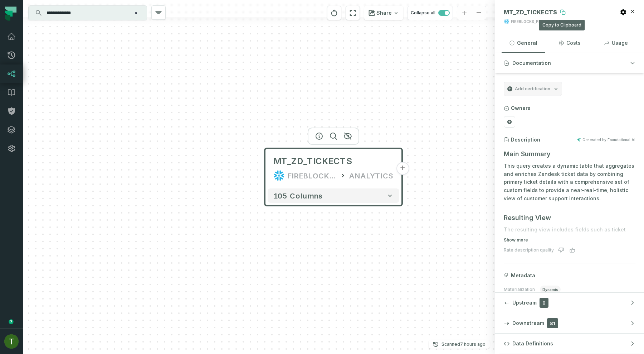 The width and height of the screenshot is (644, 354). I want to click on button: Documentation, so click(570, 63).